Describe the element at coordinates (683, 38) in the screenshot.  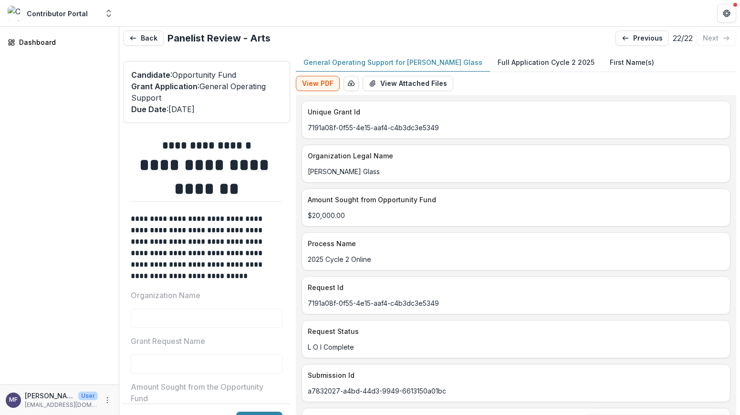
I see `p: 22 / 22` at that location.